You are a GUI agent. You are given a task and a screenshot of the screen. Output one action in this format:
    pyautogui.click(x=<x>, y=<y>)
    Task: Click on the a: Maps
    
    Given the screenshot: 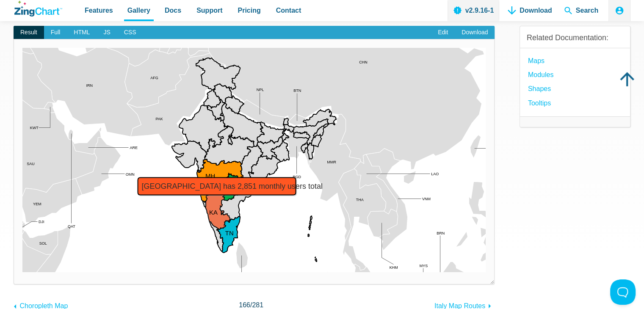 What is the action you would take?
    pyautogui.click(x=536, y=61)
    